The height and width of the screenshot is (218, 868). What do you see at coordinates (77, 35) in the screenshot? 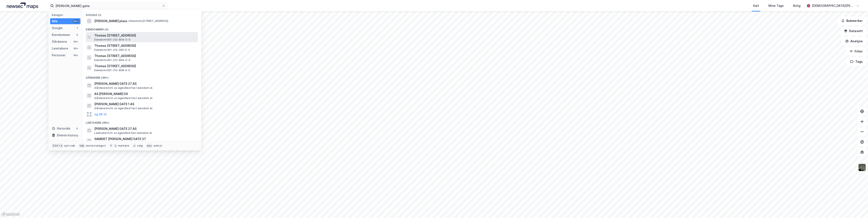
I see `div: 4` at bounding box center [77, 35].